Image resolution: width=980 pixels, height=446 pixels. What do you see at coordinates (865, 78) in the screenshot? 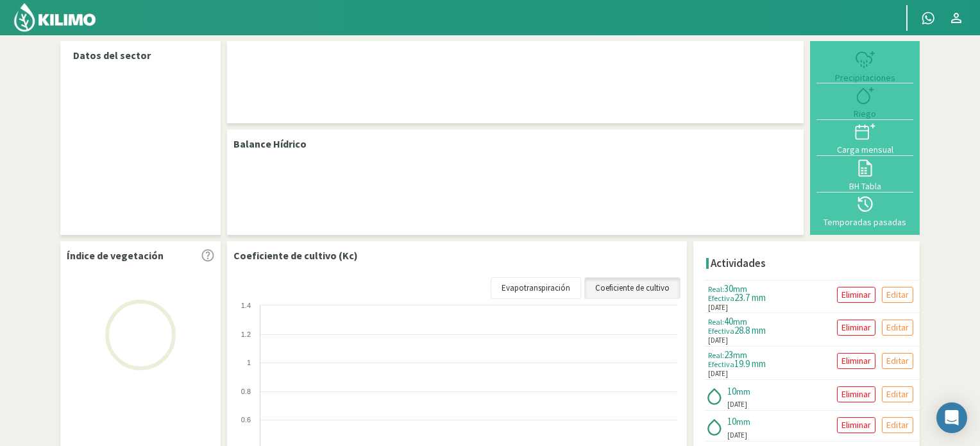
I see `div: Precipitaciones` at bounding box center [865, 78].